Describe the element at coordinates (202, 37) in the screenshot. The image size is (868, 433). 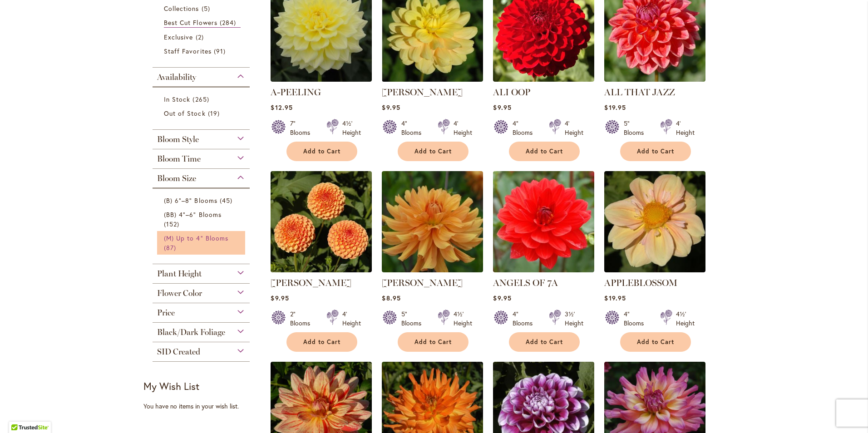
I see `a: Exclusive` at that location.